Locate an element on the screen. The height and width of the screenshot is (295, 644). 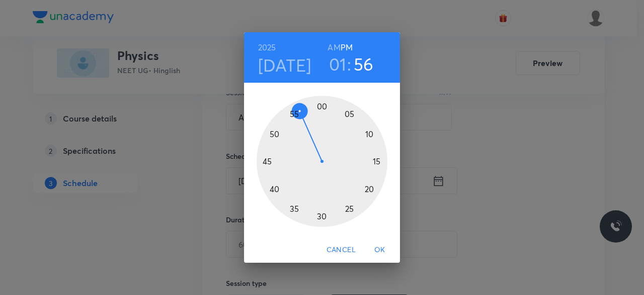
span: Cancel is located at coordinates (342, 250).